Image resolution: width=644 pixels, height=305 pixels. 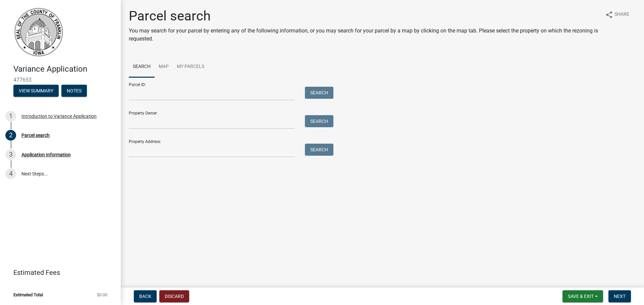 What do you see at coordinates (10, 174) in the screenshot?
I see `div: 4` at bounding box center [10, 174].